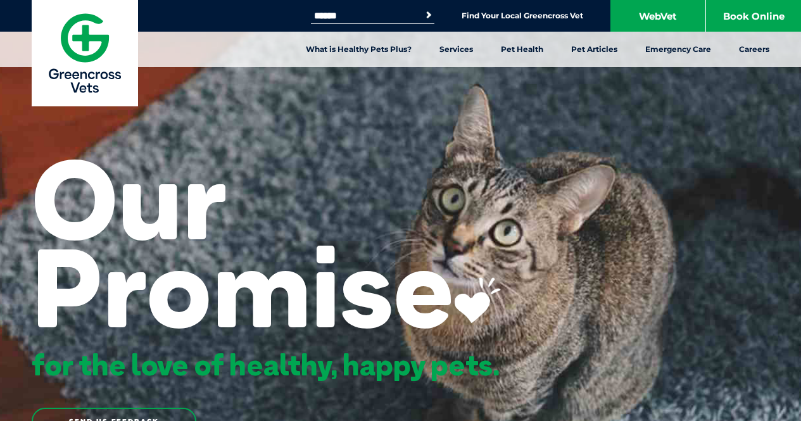  I want to click on a: Services, so click(456, 49).